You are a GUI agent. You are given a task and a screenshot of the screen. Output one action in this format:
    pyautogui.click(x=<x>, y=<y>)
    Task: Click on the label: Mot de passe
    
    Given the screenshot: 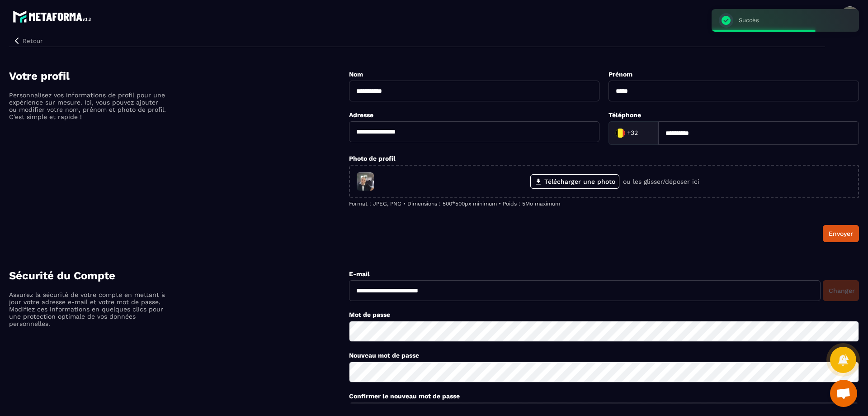 What is the action you would take?
    pyautogui.click(x=369, y=315)
    